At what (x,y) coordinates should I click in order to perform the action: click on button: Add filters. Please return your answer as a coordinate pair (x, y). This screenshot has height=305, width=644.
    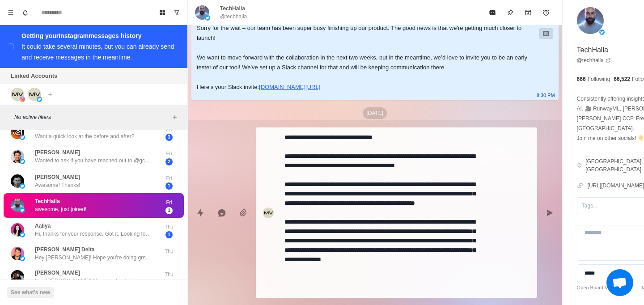
    Looking at the image, I should click on (175, 117).